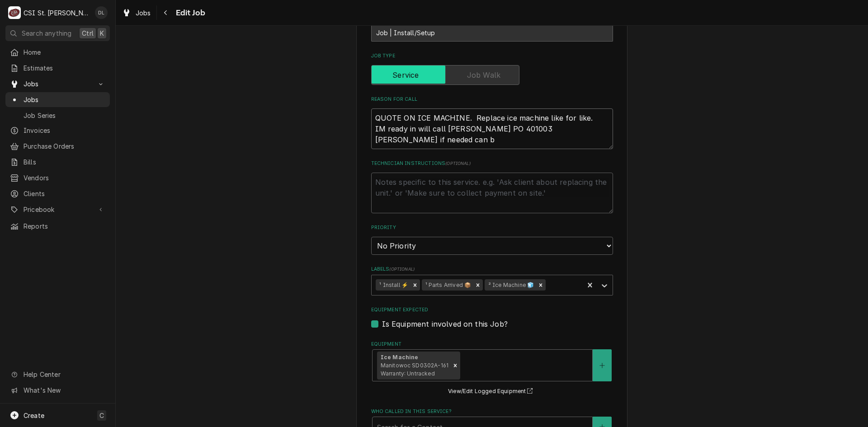  Describe the element at coordinates (57, 130) in the screenshot. I see `a: Invoices` at that location.